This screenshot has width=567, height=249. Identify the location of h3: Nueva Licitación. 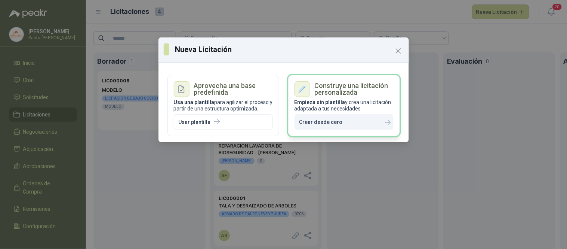
(289, 49).